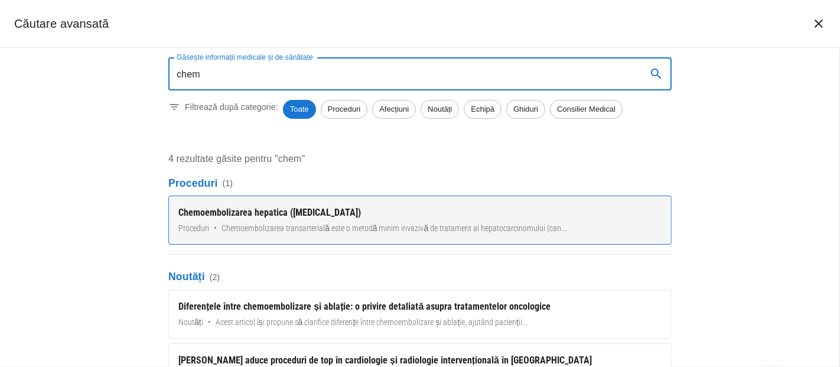 The height and width of the screenshot is (367, 840). I want to click on div: Proceduri, so click(344, 109).